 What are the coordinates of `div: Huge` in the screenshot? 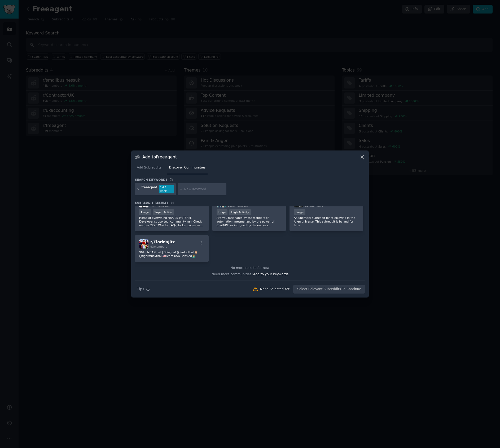 It's located at (222, 212).